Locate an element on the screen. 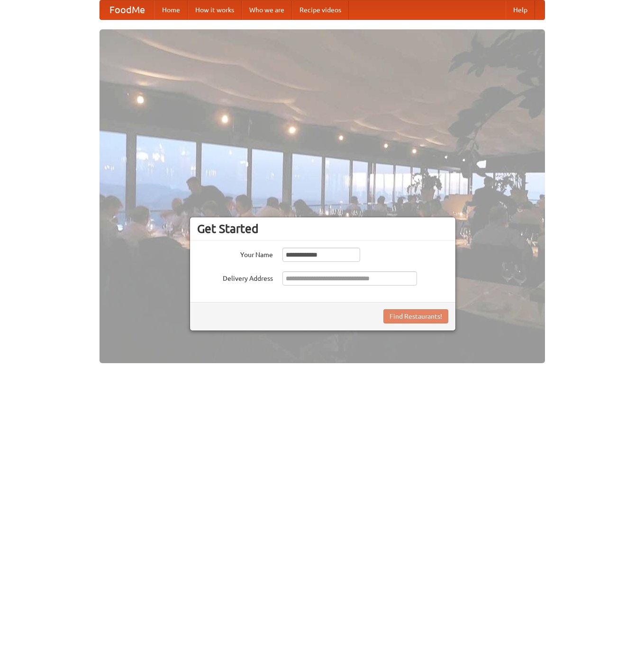 This screenshot has height=670, width=644. a: Help is located at coordinates (520, 10).